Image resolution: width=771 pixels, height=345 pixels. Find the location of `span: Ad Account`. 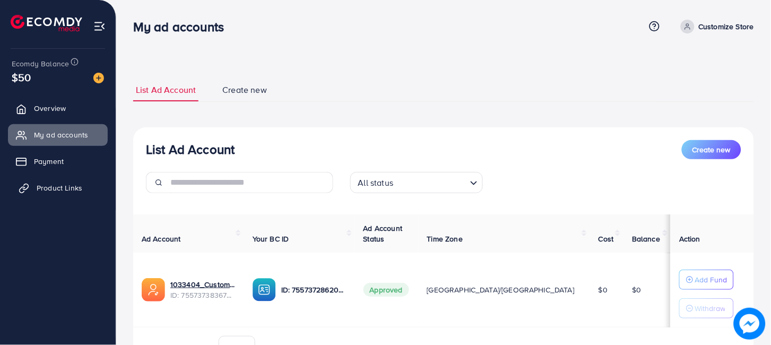

span: Ad Account is located at coordinates (161, 239).